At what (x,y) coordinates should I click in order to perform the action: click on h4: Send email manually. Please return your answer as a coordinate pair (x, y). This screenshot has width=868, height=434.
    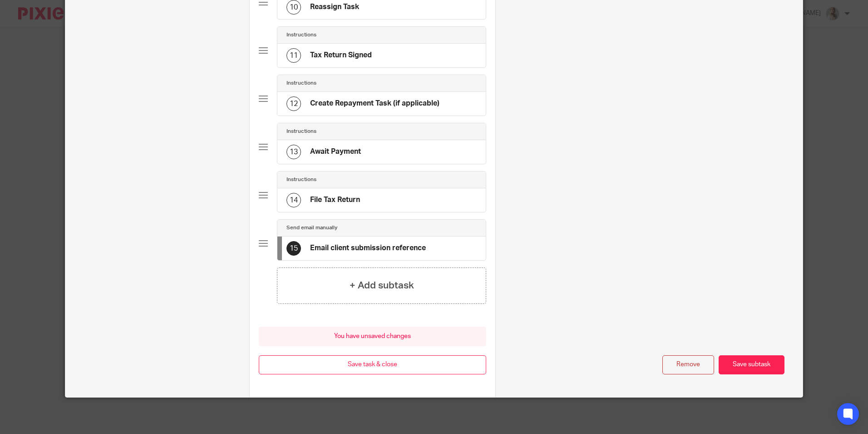
    Looking at the image, I should click on (312, 227).